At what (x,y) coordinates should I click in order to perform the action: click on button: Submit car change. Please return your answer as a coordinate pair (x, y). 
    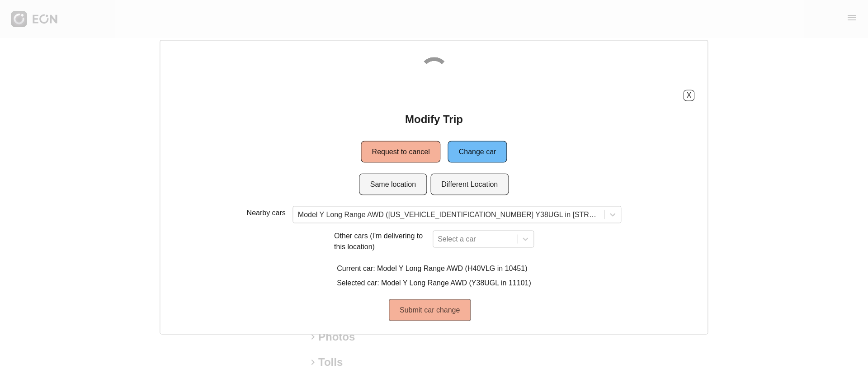
    Looking at the image, I should click on (429, 309).